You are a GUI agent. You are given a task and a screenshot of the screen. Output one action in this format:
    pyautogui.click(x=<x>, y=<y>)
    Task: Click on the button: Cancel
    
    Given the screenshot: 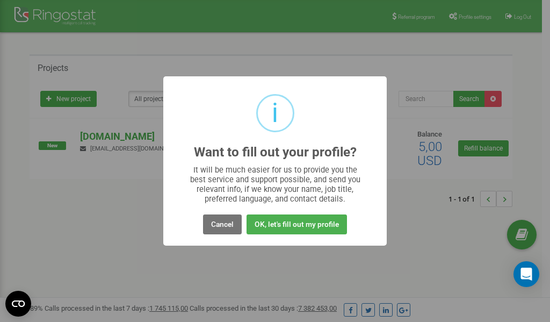 What is the action you would take?
    pyautogui.click(x=222, y=224)
    